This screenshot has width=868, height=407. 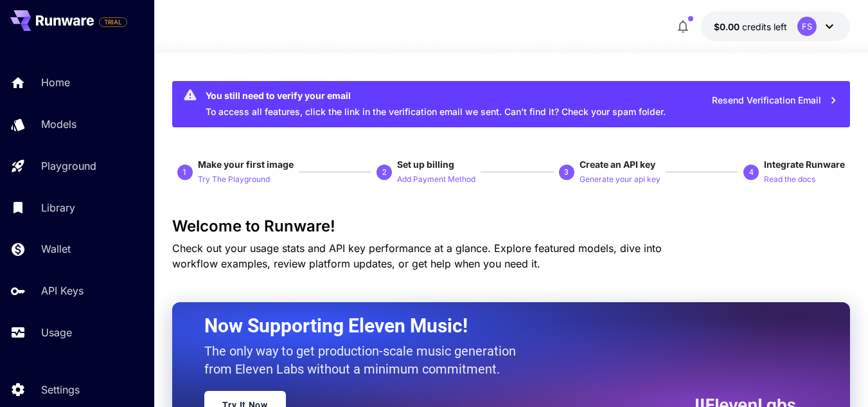 What do you see at coordinates (69, 166) in the screenshot?
I see `p: Playground` at bounding box center [69, 166].